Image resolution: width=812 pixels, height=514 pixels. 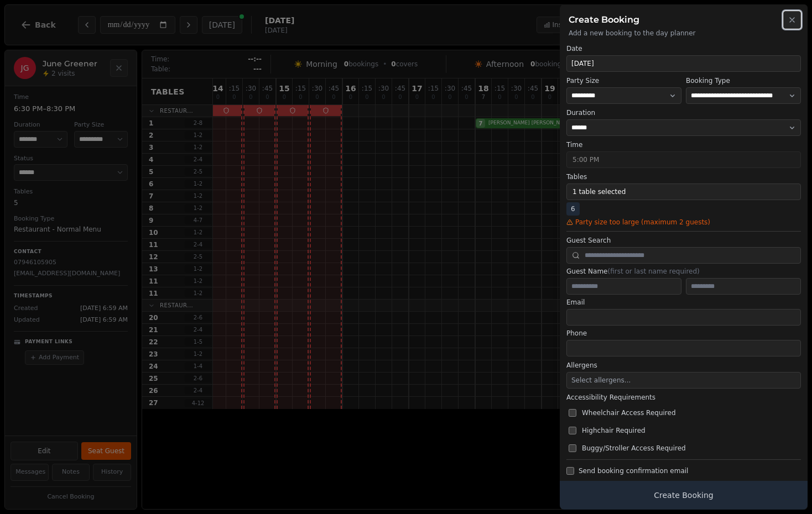 What do you see at coordinates (684, 113) in the screenshot?
I see `label: Duration` at bounding box center [684, 113].